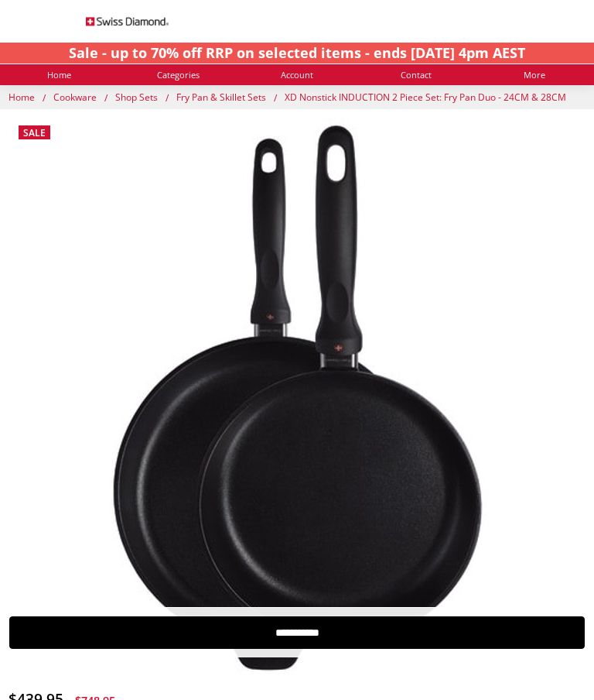 This screenshot has width=594, height=700. What do you see at coordinates (426, 97) in the screenshot?
I see `span: XD Nonstick INDUCTION 2 Piece Set: Fry Pan Duo - 24CM & 28CM` at bounding box center [426, 97].